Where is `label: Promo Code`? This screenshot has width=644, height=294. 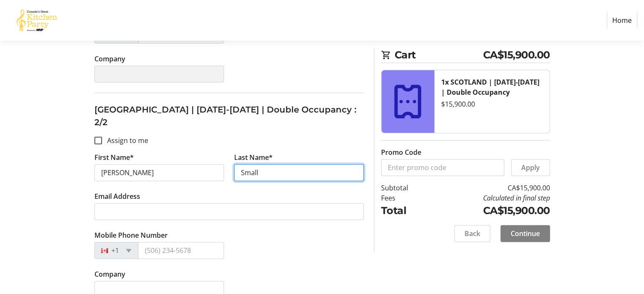
label: Promo Code is located at coordinates (401, 152).